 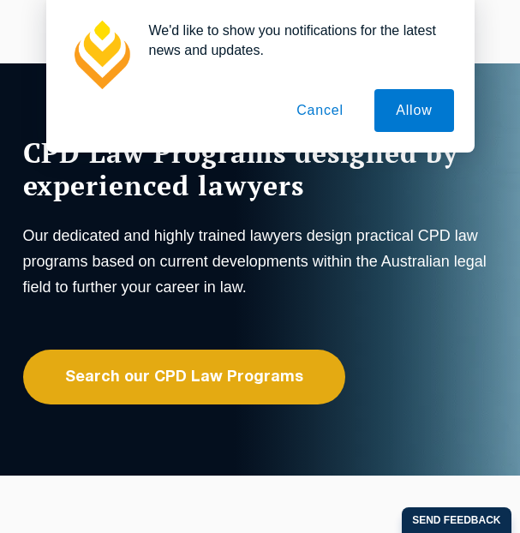 What do you see at coordinates (184, 377) in the screenshot?
I see `a: Search our CPD Law Programs` at bounding box center [184, 377].